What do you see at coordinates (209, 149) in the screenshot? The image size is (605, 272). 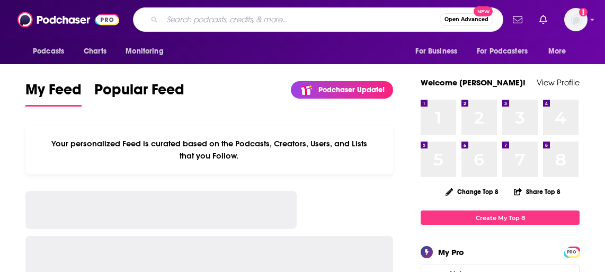 I see `div: Your personalized Feed is curated based on the Podcasts, Creators, Users, and Lists that you Follow.` at bounding box center [209, 149].